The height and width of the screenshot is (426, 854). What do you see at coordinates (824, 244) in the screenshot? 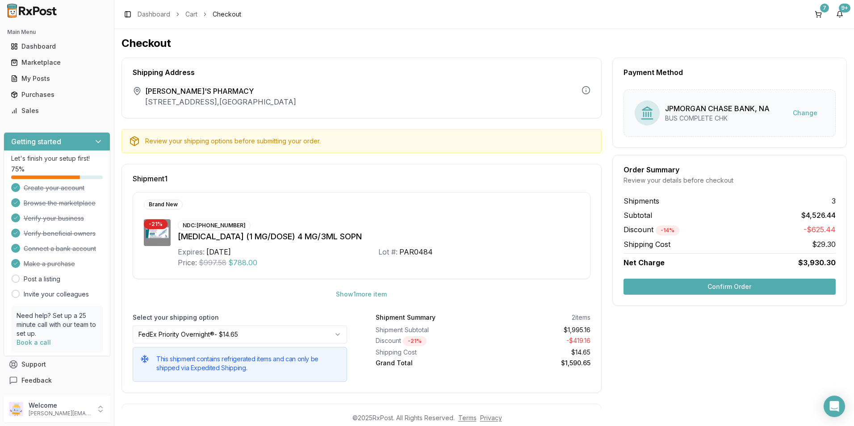
I see `span: $29.30` at bounding box center [824, 244].